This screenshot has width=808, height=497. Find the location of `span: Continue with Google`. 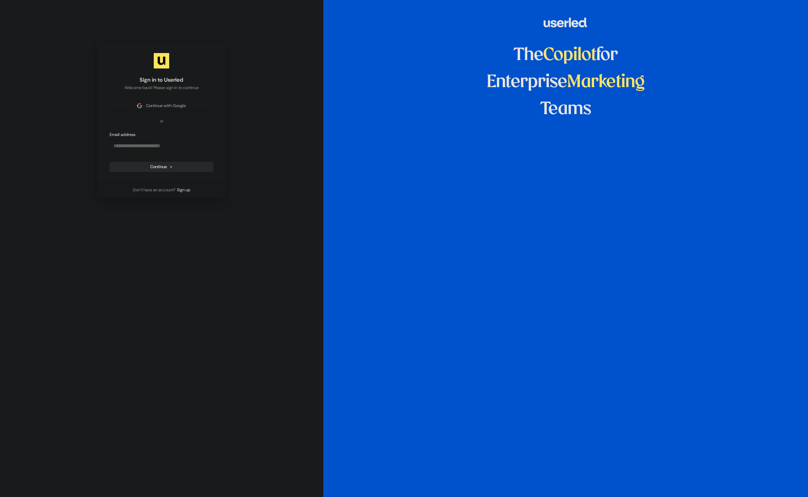

span: Continue with Google is located at coordinates (166, 106).